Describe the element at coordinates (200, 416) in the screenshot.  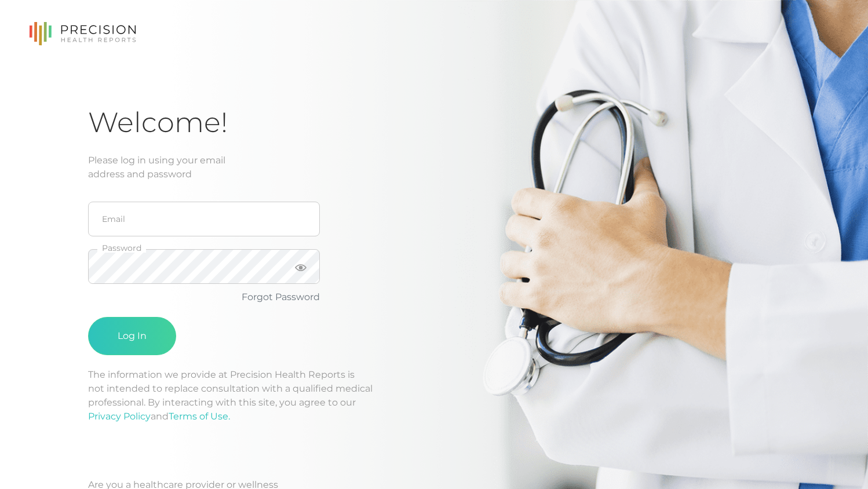
I see `a: Terms of Use.` at that location.